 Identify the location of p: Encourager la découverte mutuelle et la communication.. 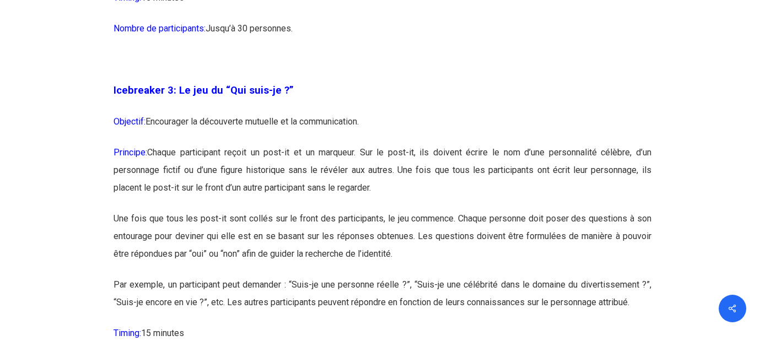
(382, 128).